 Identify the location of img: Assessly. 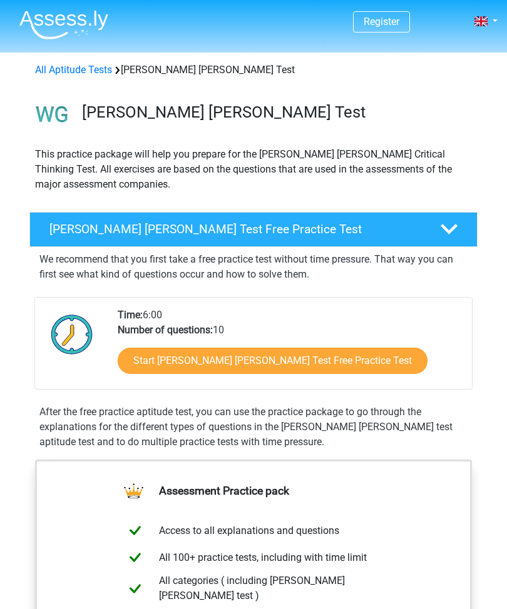
(64, 24).